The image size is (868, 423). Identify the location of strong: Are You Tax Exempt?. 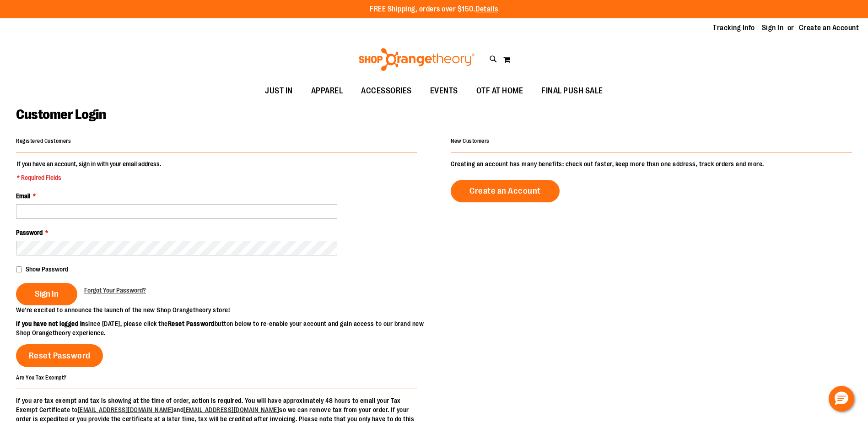
(41, 377).